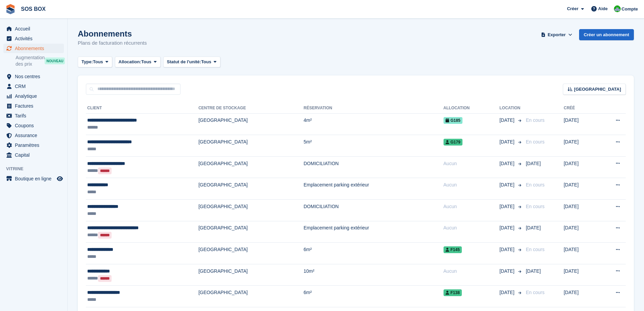 The height and width of the screenshot is (311, 644). Describe the element at coordinates (573, 9) in the screenshot. I see `span: Créer` at that location.